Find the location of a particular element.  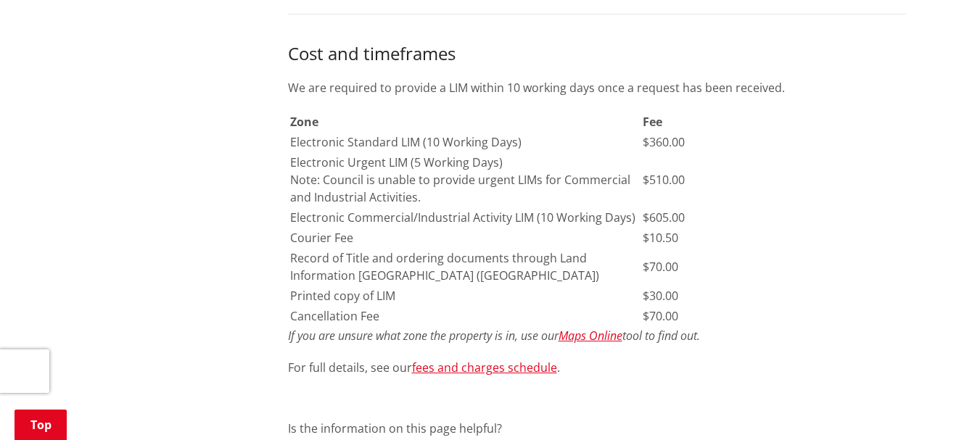

a: Maps Online is located at coordinates (590, 336).